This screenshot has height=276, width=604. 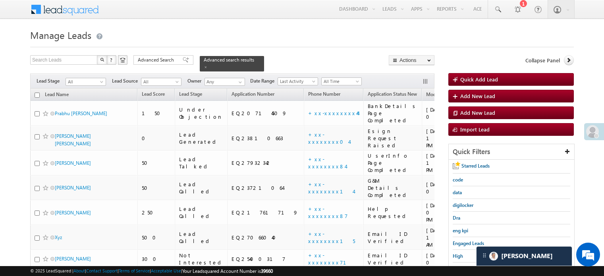 What do you see at coordinates (393, 259) in the screenshot?
I see `div: Email ID Verified` at bounding box center [393, 259].